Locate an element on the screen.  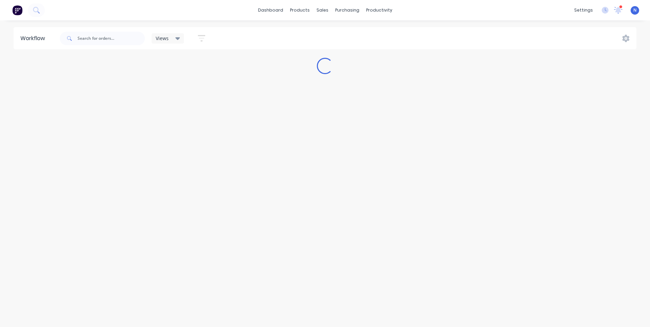
div: products is located at coordinates (300, 10).